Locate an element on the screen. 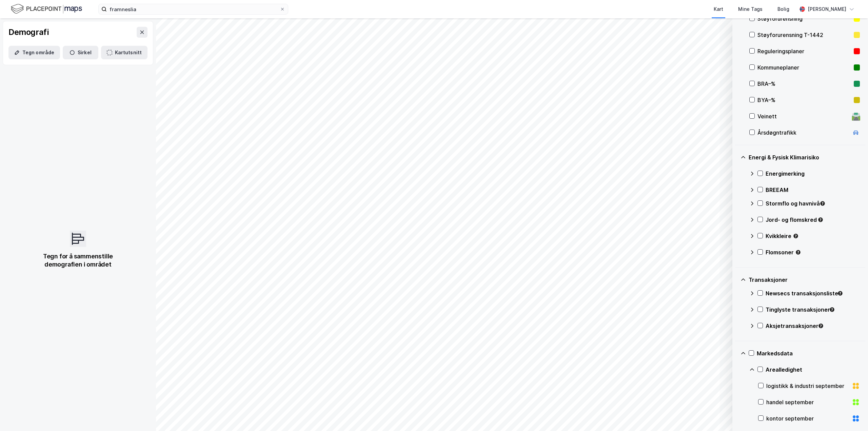 This screenshot has height=431, width=868. div: BRA–% is located at coordinates (805, 84).